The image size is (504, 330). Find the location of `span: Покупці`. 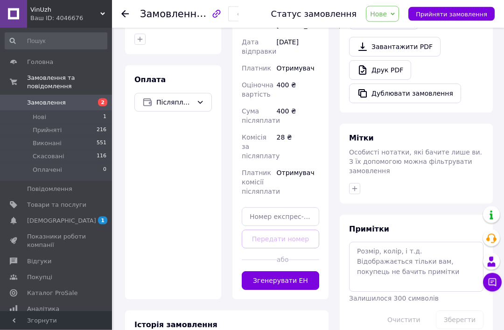

span: Покупці is located at coordinates (40, 277).